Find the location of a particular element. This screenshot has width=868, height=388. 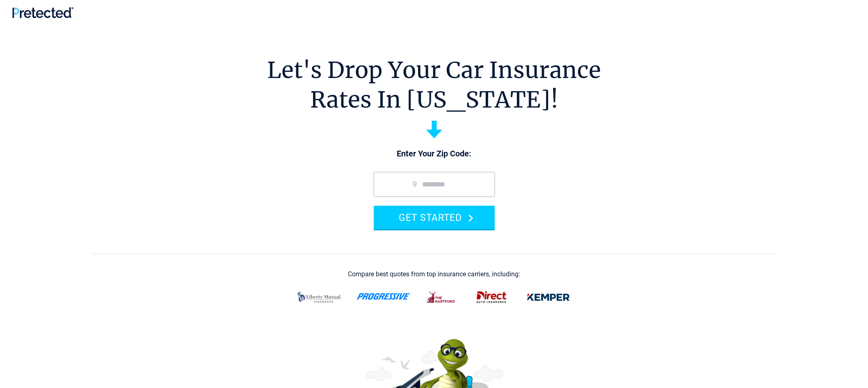

input: zip code is located at coordinates (434, 185).